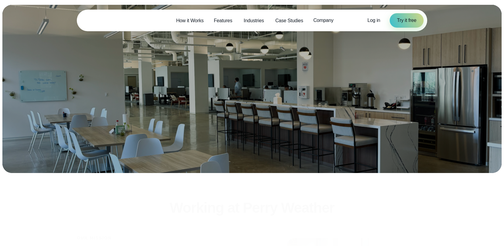 The image size is (504, 246). I want to click on span: How it Works, so click(190, 21).